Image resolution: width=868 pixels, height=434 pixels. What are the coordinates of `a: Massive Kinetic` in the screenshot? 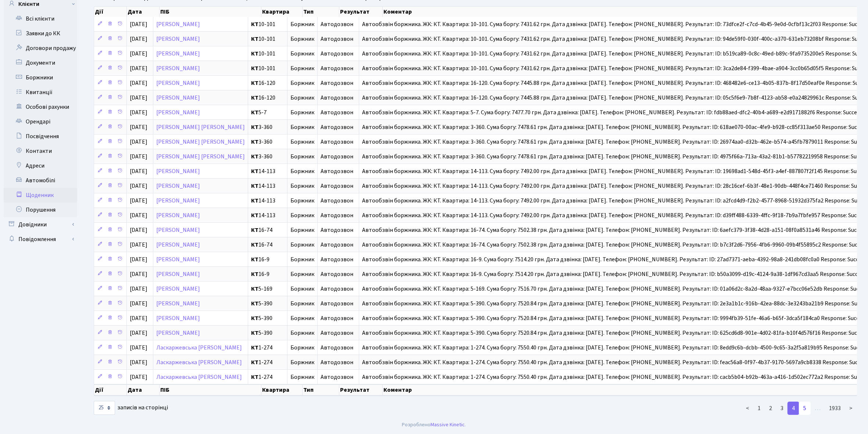 It's located at (448, 425).